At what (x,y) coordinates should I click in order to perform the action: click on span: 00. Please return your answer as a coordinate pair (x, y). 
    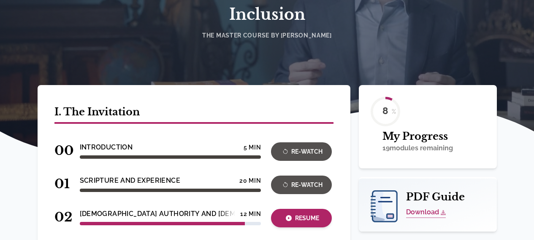
    Looking at the image, I should click on (62, 151).